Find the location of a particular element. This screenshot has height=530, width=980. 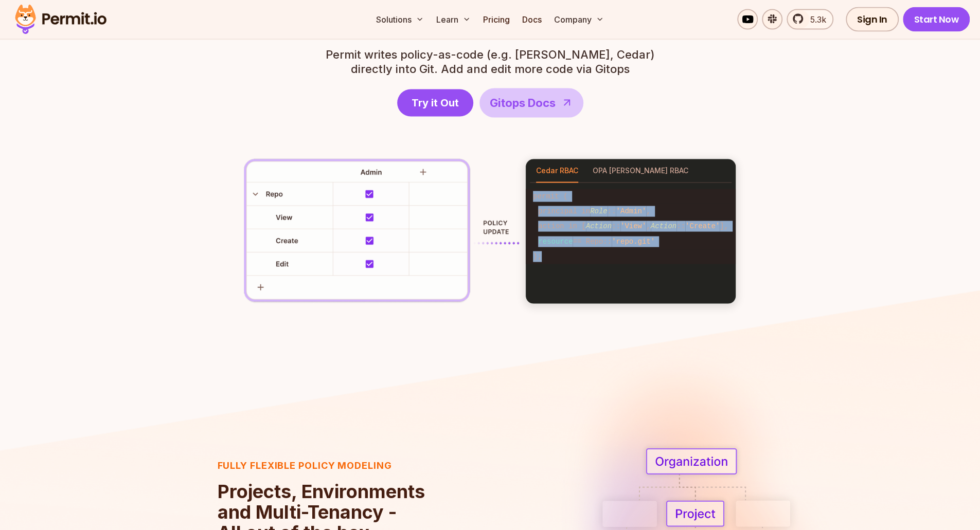

button: Solutions is located at coordinates (400, 19).